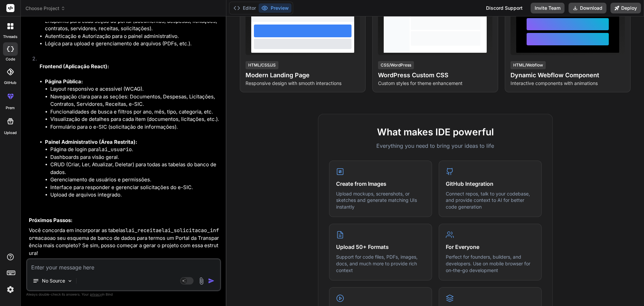 The width and height of the screenshot is (644, 306). Describe the element at coordinates (275, 8) in the screenshot. I see `button: Preview` at that location.